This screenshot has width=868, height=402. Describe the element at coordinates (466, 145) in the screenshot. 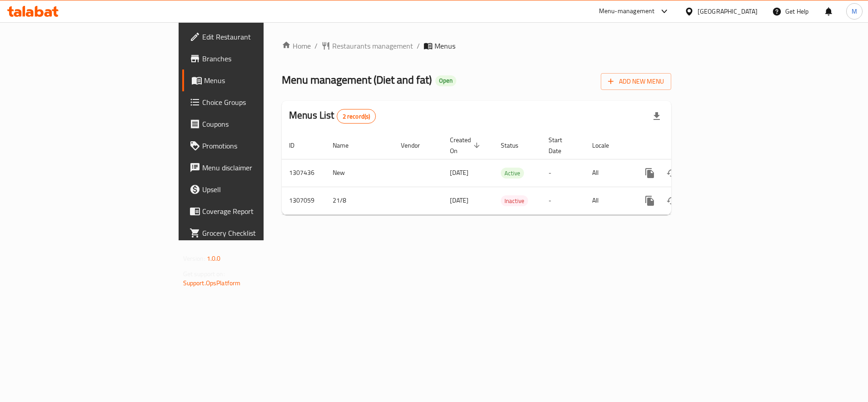

I see `span: Created On` at that location.